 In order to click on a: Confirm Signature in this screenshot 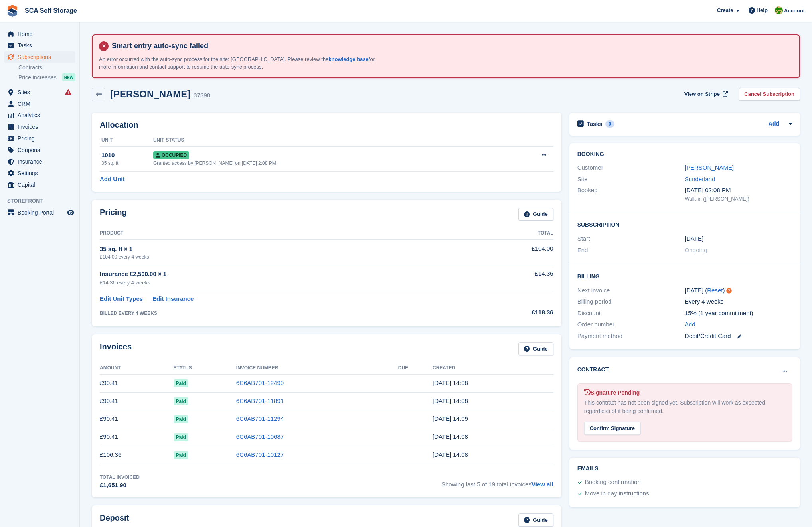, I will do `click(612, 422)`.